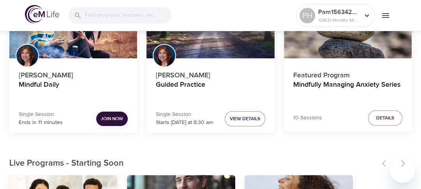 This screenshot has height=189, width=421. Describe the element at coordinates (348, 74) in the screenshot. I see `p: Featured Program` at that location.